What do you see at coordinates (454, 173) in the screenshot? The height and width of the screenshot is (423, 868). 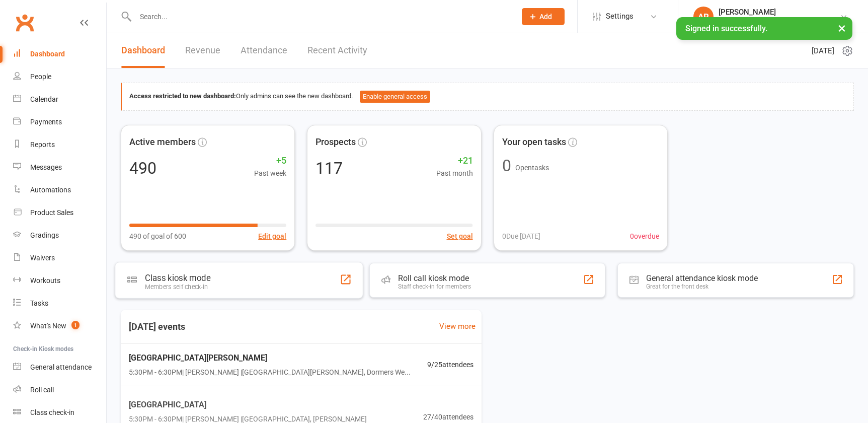 I see `span: Past month` at bounding box center [454, 173].